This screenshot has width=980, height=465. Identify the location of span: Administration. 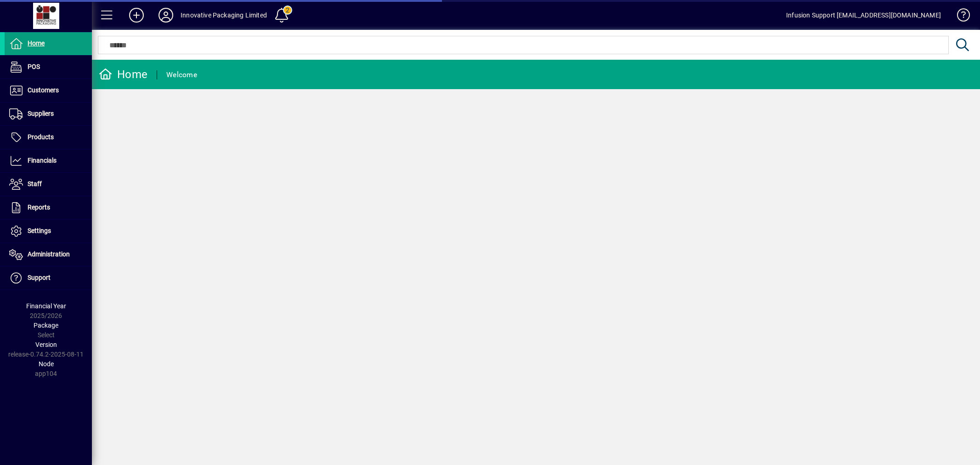
(49, 254).